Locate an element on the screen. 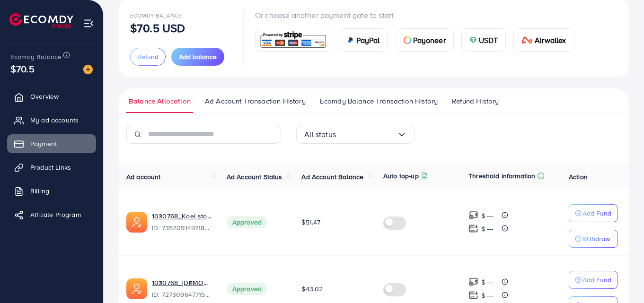  a: card is located at coordinates (293, 40).